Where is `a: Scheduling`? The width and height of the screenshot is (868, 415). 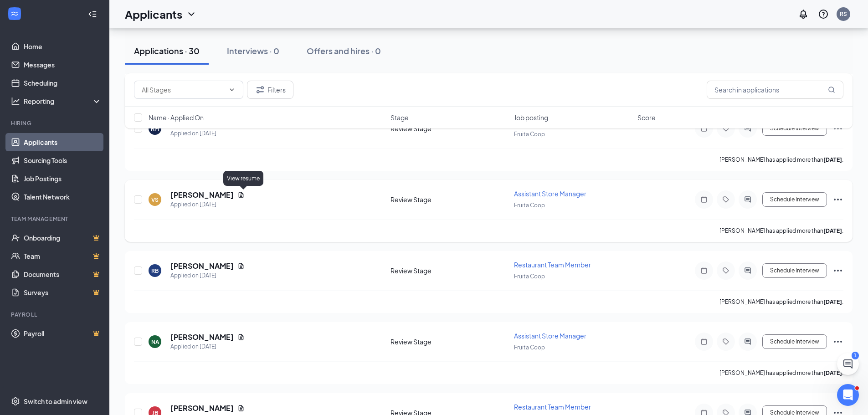
a: Scheduling is located at coordinates (63, 83).